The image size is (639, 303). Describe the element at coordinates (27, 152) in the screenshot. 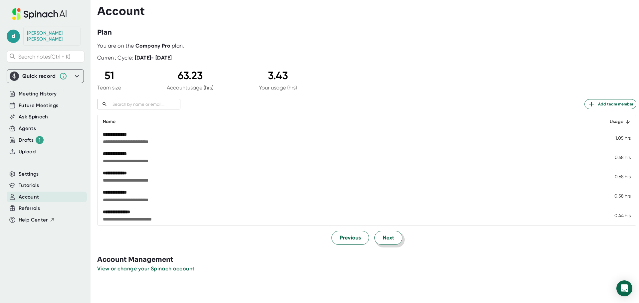

I see `span: Upload` at that location.